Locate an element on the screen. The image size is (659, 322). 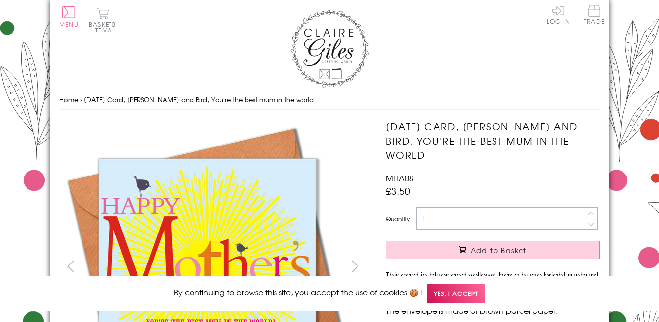
button: prev is located at coordinates (70, 266).